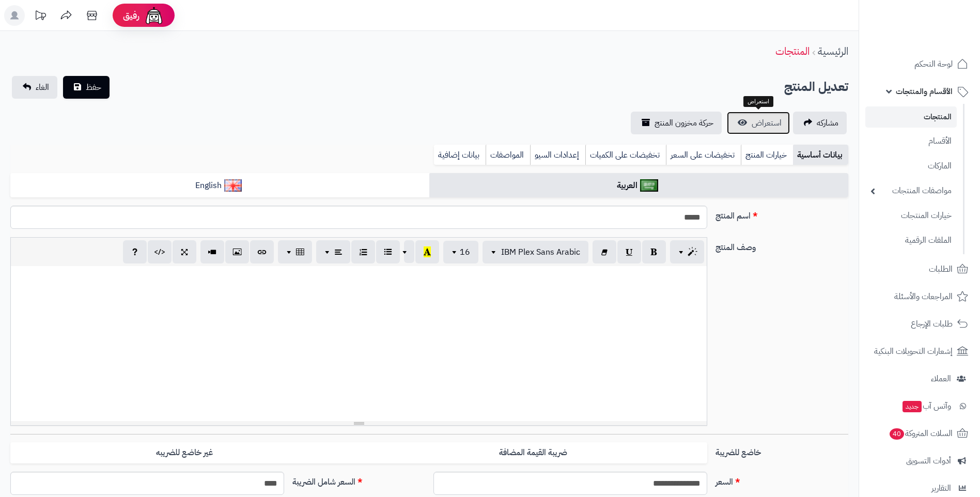 The height and width of the screenshot is (497, 980). I want to click on a: إشعارات التحويلات البنكية, so click(920, 351).